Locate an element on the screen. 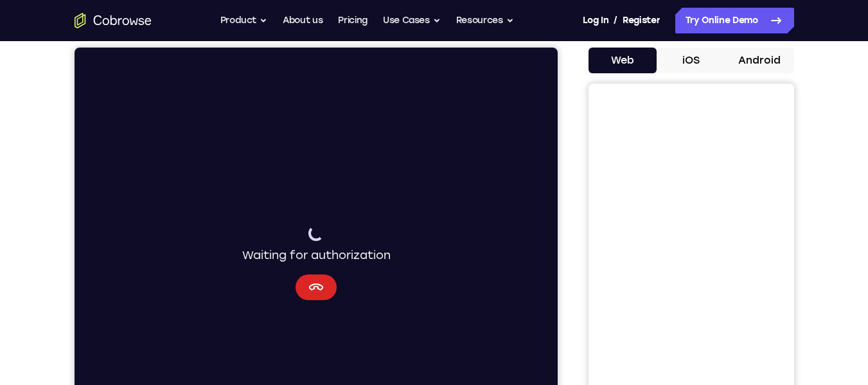 This screenshot has width=868, height=385. button: Product is located at coordinates (244, 21).